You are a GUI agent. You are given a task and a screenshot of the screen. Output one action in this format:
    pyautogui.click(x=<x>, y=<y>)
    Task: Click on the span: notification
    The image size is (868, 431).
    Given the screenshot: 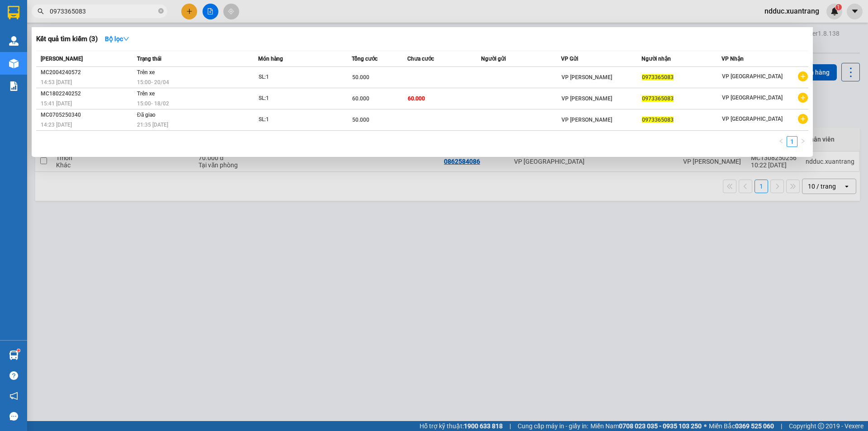 What is the action you would take?
    pyautogui.click(x=14, y=396)
    